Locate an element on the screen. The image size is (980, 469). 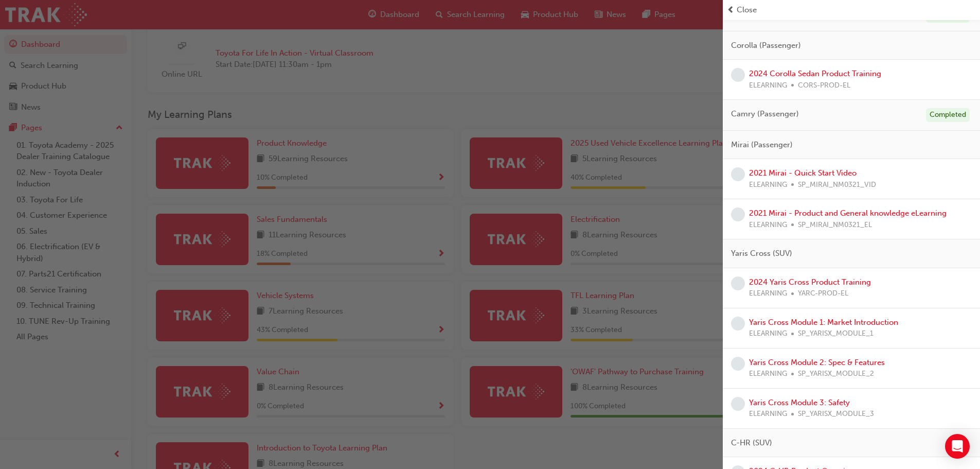
a: 2021 Mirai - Quick Start Video is located at coordinates (803, 173).